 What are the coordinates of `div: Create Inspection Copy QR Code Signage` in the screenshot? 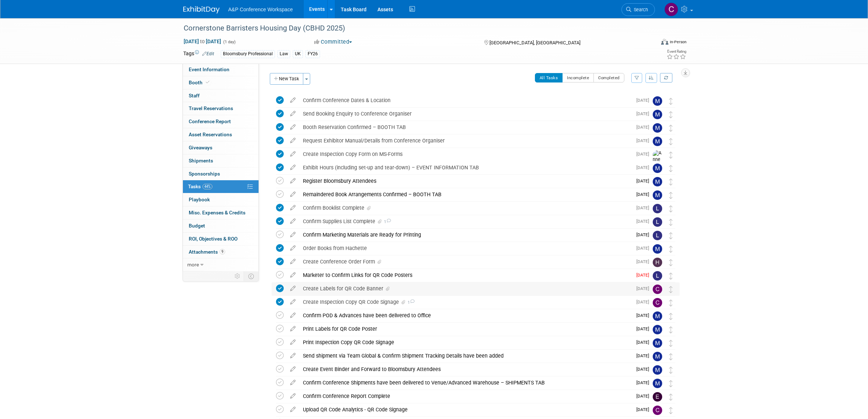 It's located at (465, 302).